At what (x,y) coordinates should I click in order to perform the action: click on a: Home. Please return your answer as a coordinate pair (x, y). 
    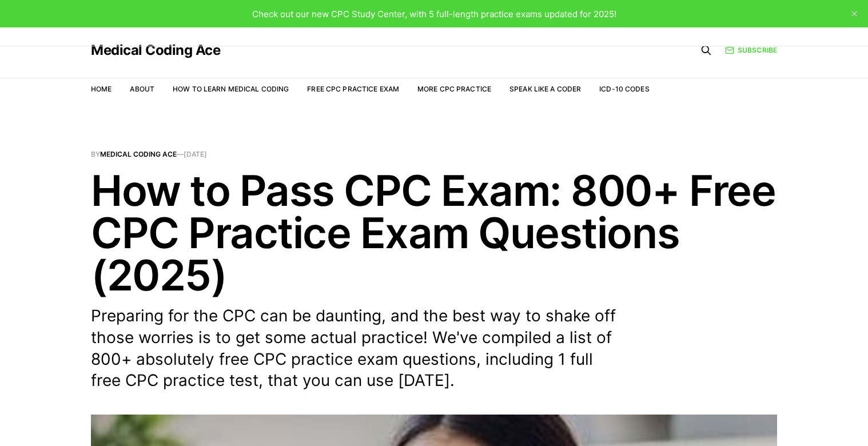
    Looking at the image, I should click on (101, 88).